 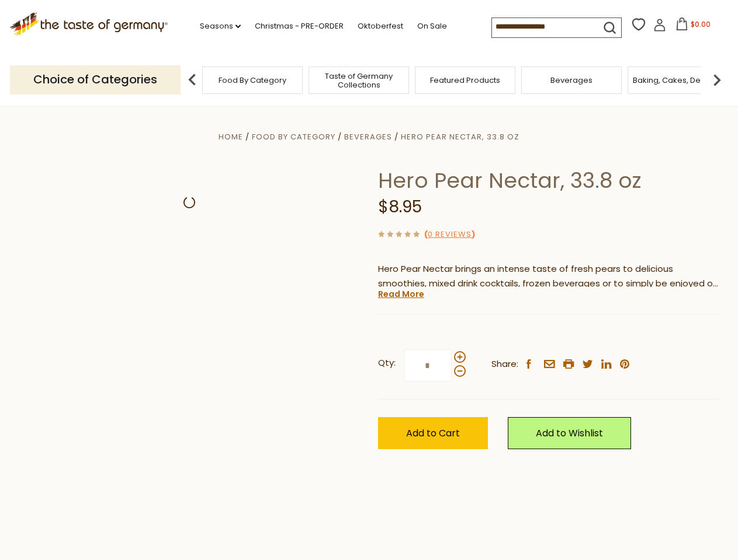 I want to click on strong: Qty:, so click(x=387, y=363).